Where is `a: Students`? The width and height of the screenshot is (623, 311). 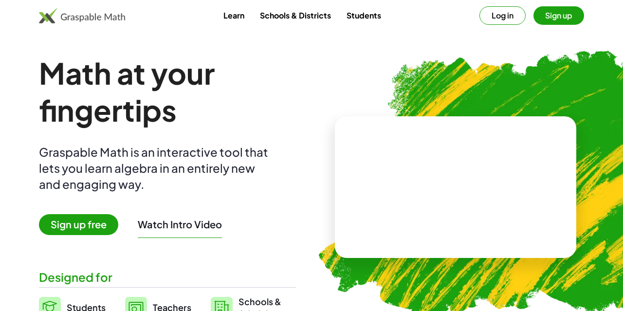 a: Students is located at coordinates (363, 15).